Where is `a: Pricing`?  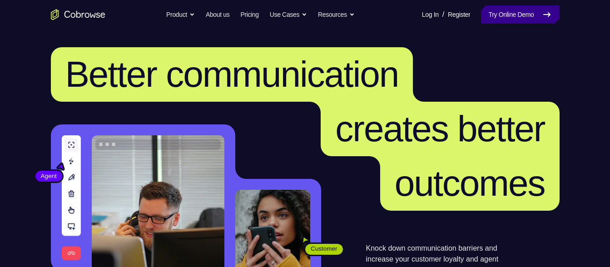 a: Pricing is located at coordinates (249, 15).